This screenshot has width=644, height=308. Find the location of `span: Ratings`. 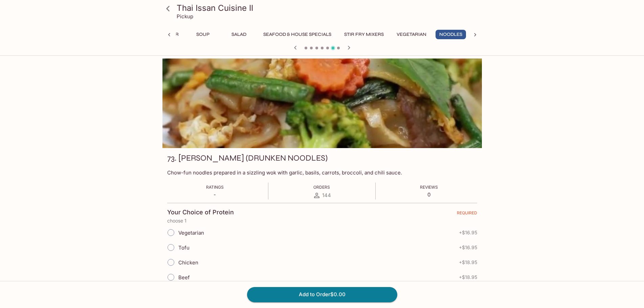

span: Ratings is located at coordinates (214, 187).